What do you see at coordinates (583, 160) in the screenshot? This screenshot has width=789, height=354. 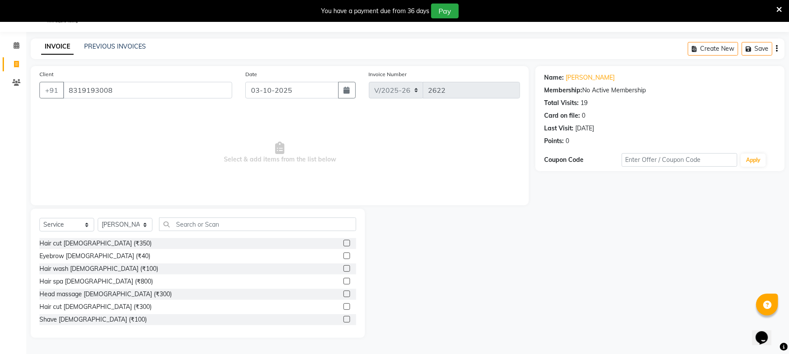 I see `div: Coupon Code` at bounding box center [583, 160].